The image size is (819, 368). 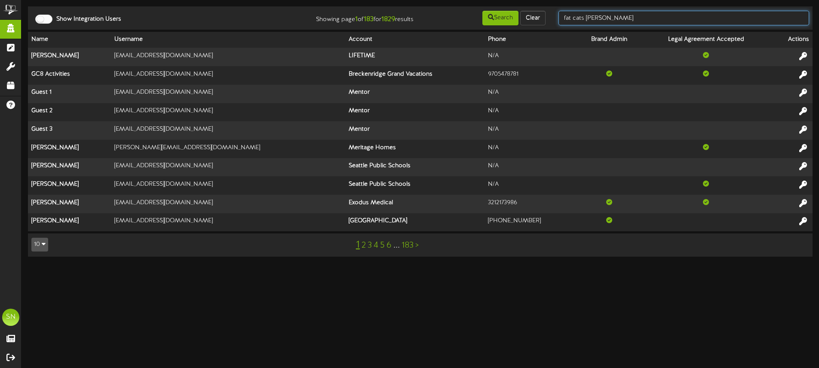 What do you see at coordinates (389, 245) in the screenshot?
I see `a: 6` at bounding box center [389, 245].